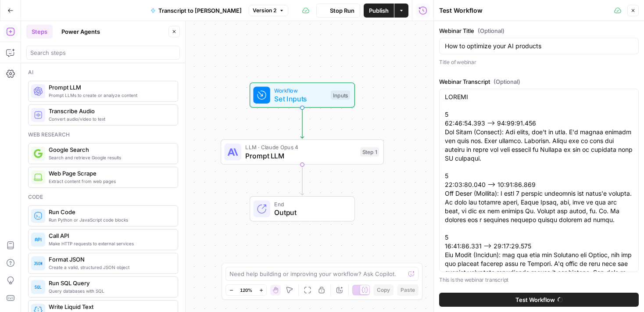 The width and height of the screenshot is (644, 312). What do you see at coordinates (536, 299) in the screenshot?
I see `span: Test Workflow` at bounding box center [536, 299].